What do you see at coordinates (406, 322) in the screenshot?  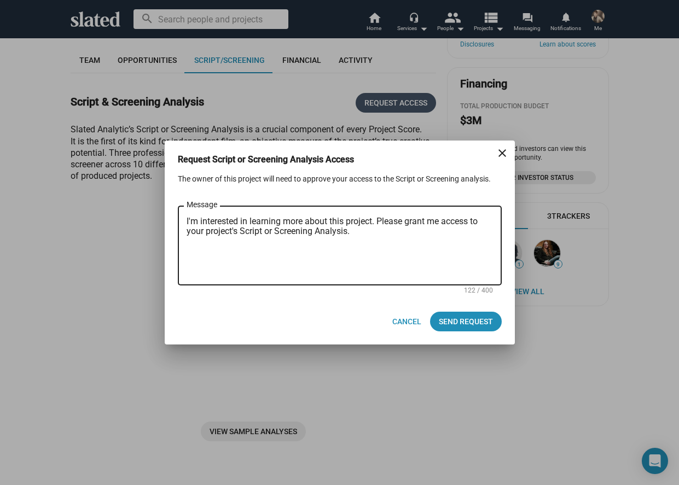 I see `span: Cancel` at bounding box center [406, 322].